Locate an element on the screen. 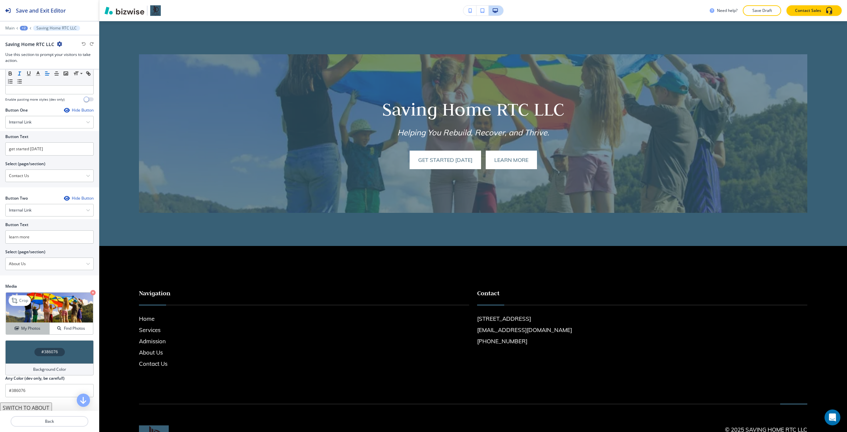  p: Save Draft is located at coordinates (762, 11).